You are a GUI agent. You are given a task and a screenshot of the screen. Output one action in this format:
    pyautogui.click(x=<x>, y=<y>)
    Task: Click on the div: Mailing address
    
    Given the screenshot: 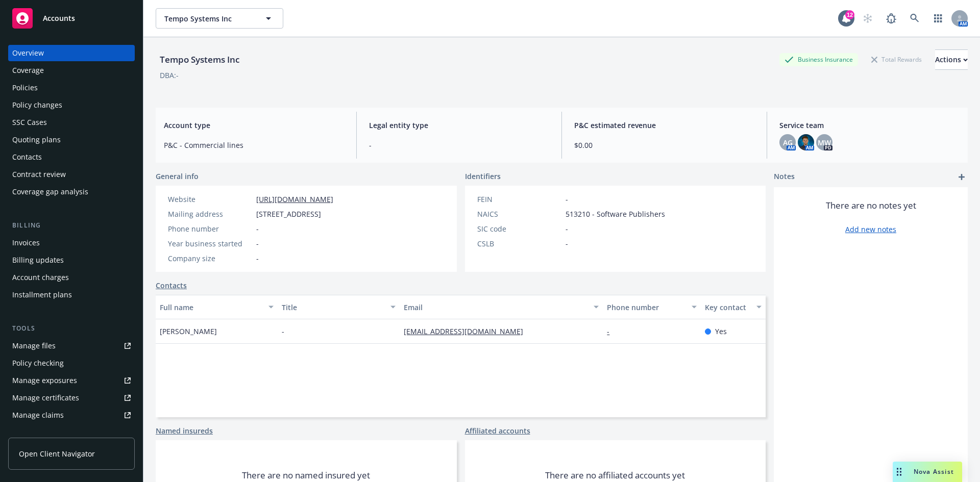 What is the action you would take?
    pyautogui.click(x=210, y=214)
    